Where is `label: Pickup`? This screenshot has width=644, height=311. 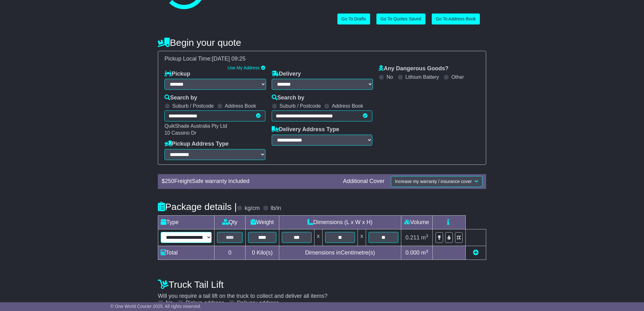
label: Pickup is located at coordinates (178, 74).